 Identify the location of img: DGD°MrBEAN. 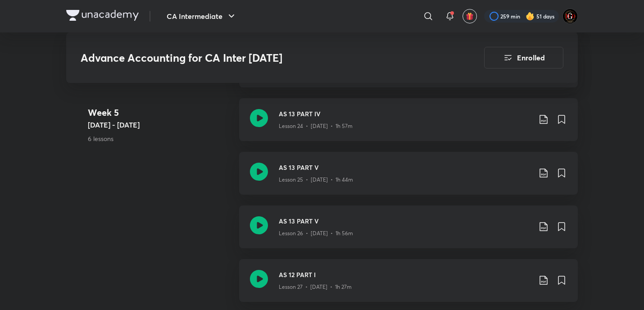
(570, 16).